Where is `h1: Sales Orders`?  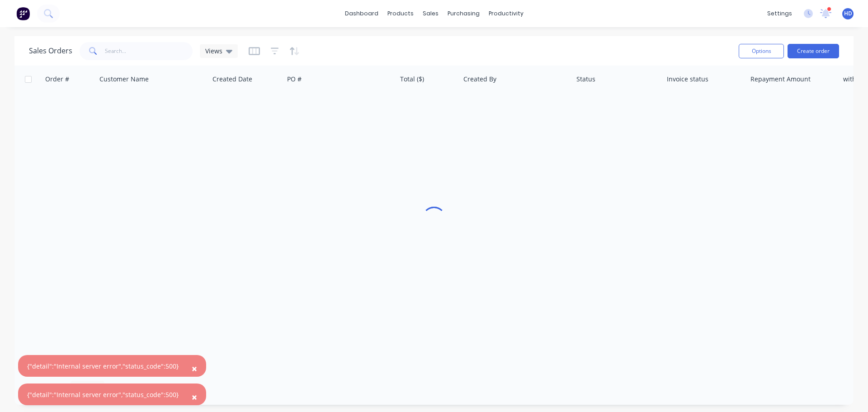 h1: Sales Orders is located at coordinates (51, 51).